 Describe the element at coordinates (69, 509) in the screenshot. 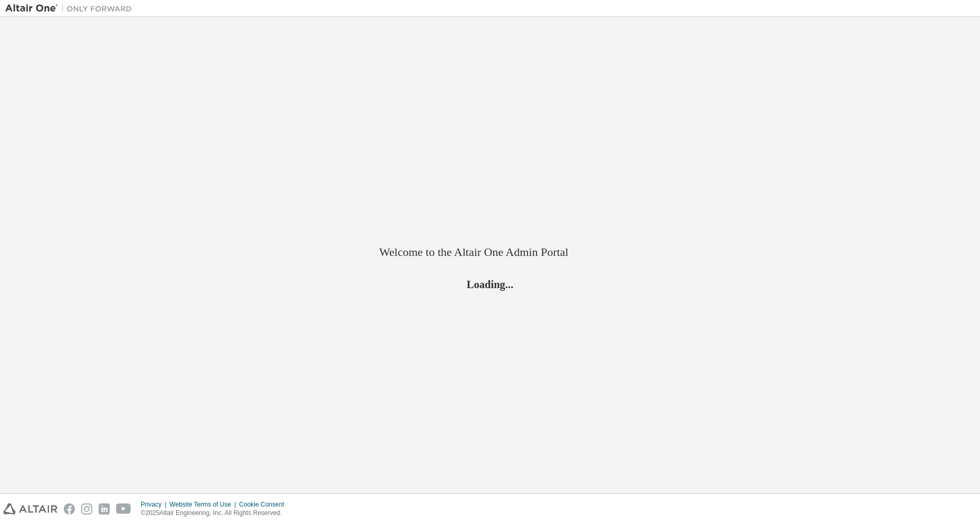

I see `img: facebook.svg` at that location.